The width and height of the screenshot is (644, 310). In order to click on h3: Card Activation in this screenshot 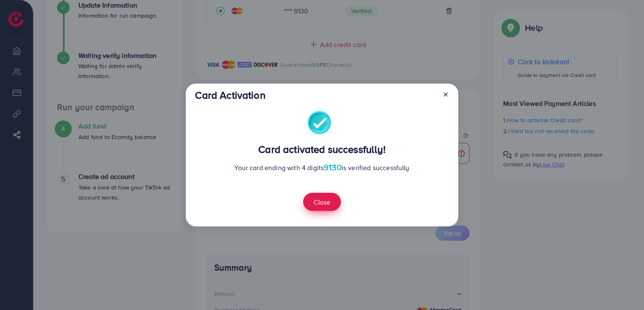, I will do `click(230, 95)`.